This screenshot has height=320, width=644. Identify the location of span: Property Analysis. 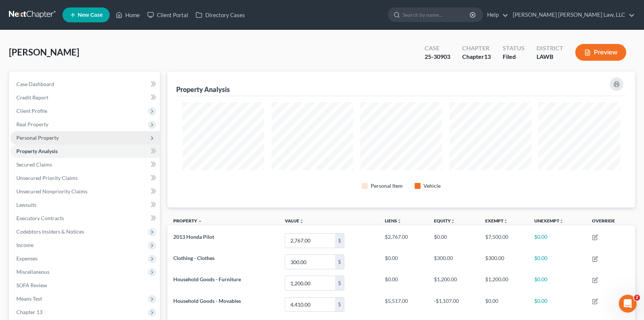
(37, 151).